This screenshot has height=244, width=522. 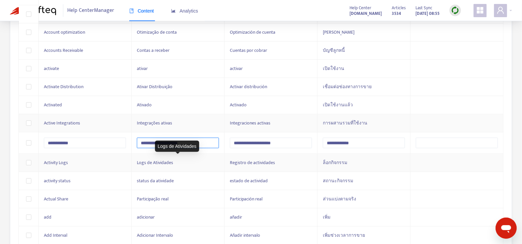 I want to click on span: Participación real, so click(x=246, y=199).